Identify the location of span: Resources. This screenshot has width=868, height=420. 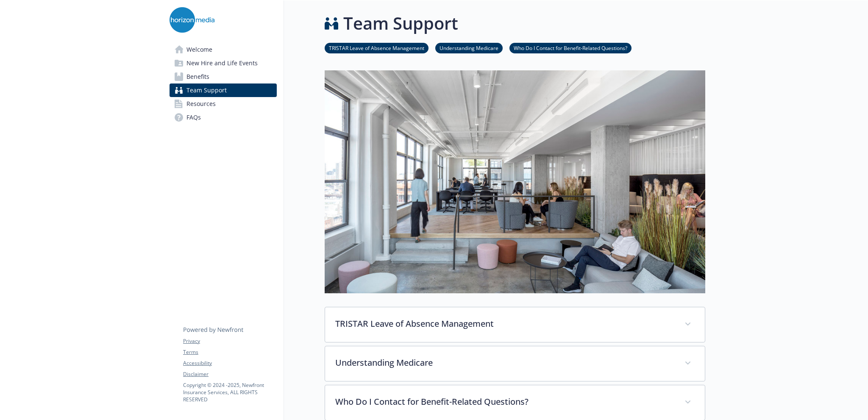
(201, 104).